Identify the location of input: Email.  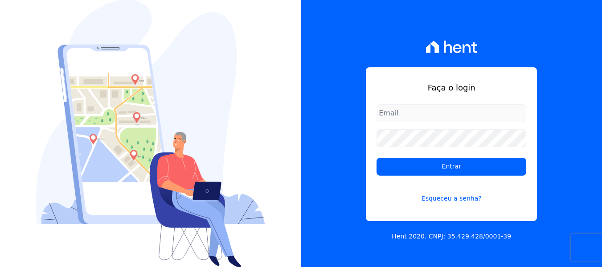
(452, 113).